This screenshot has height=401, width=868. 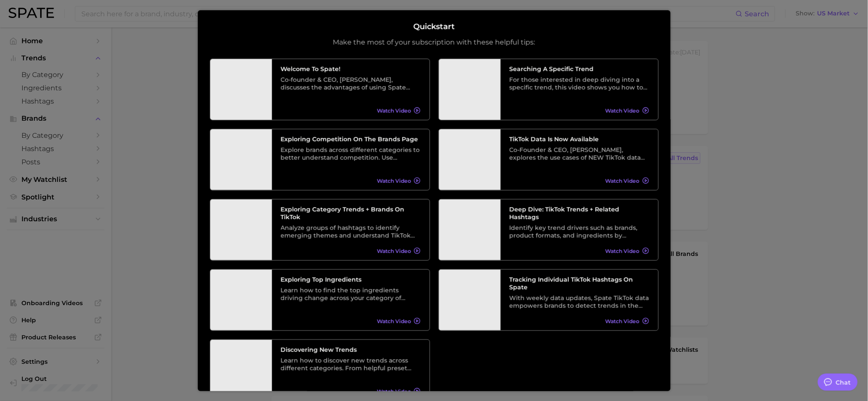 What do you see at coordinates (351, 213) in the screenshot?
I see `h3: Exploring Category Trends + Brands on TikTok` at bounding box center [351, 213].